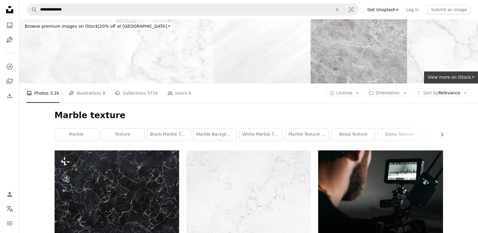 The image size is (478, 233). I want to click on span: Relevance, so click(441, 93).